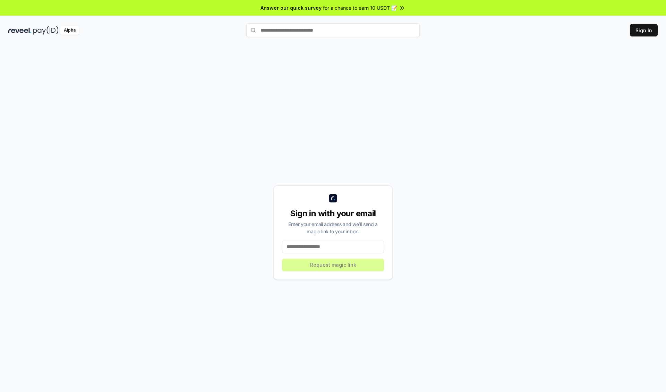  What do you see at coordinates (333, 198) in the screenshot?
I see `img: logo_small` at bounding box center [333, 198].